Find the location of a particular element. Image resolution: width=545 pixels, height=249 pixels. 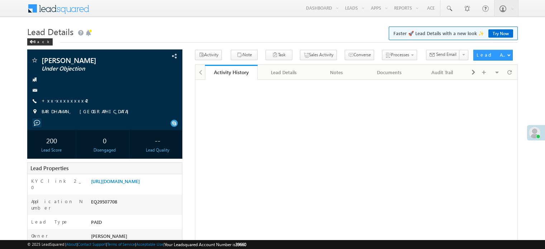

div: Activity History is located at coordinates (231, 72).